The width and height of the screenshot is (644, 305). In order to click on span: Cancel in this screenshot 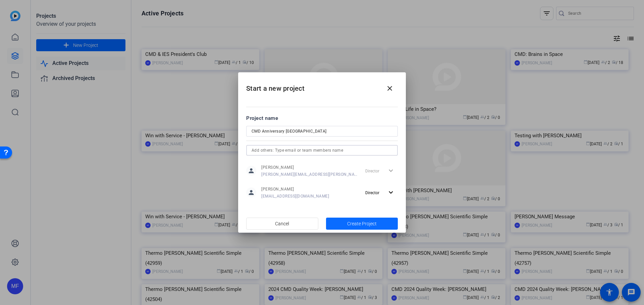, I will do `click(282, 223)`.